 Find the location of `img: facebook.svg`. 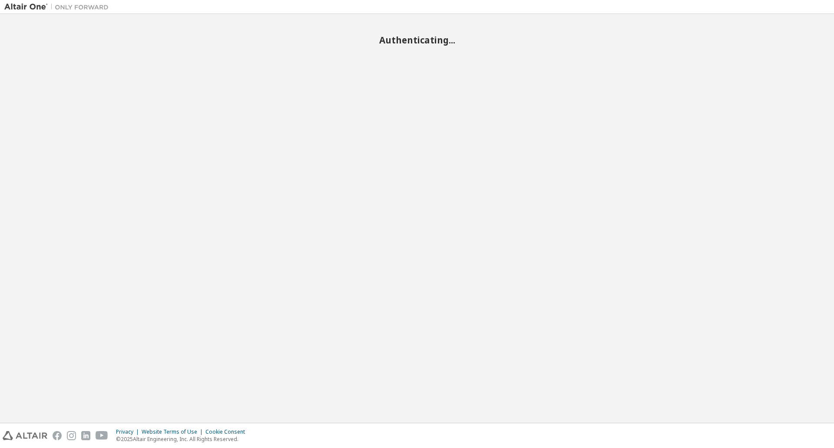

img: facebook.svg is located at coordinates (57, 435).